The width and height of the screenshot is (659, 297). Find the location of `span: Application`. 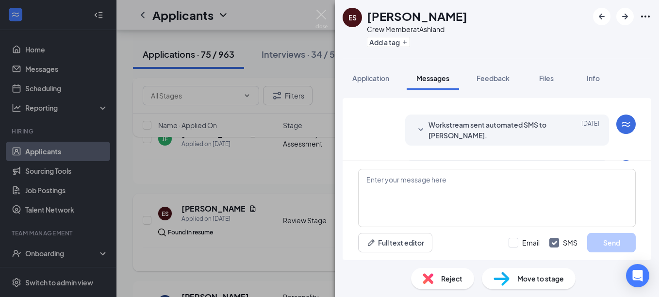

span: Application is located at coordinates (371, 78).